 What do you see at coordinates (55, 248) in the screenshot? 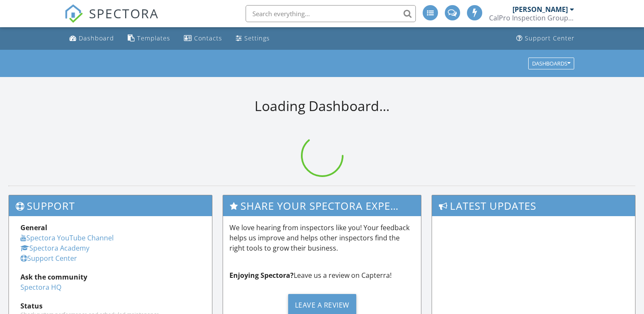
I see `a: Spectora Academy` at bounding box center [55, 248].